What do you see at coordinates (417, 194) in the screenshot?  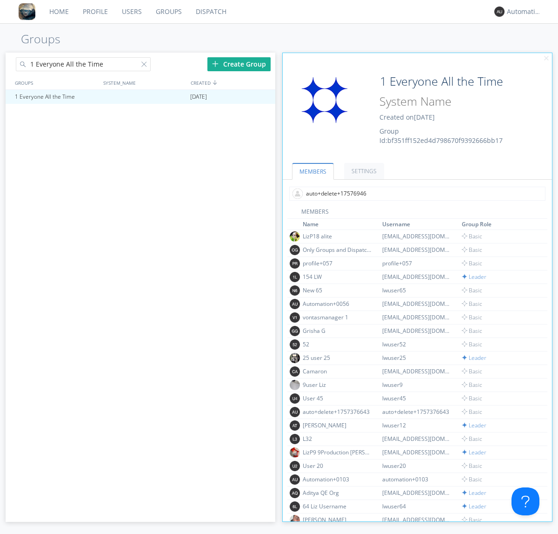 I see `input: Type name of user to add to group` at bounding box center [417, 194].